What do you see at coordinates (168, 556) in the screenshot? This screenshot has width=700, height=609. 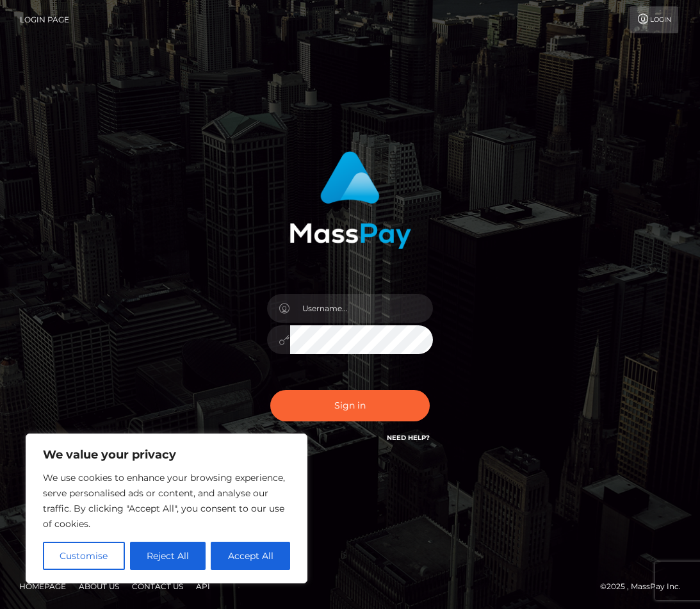 I see `button: Reject All` at bounding box center [168, 556].